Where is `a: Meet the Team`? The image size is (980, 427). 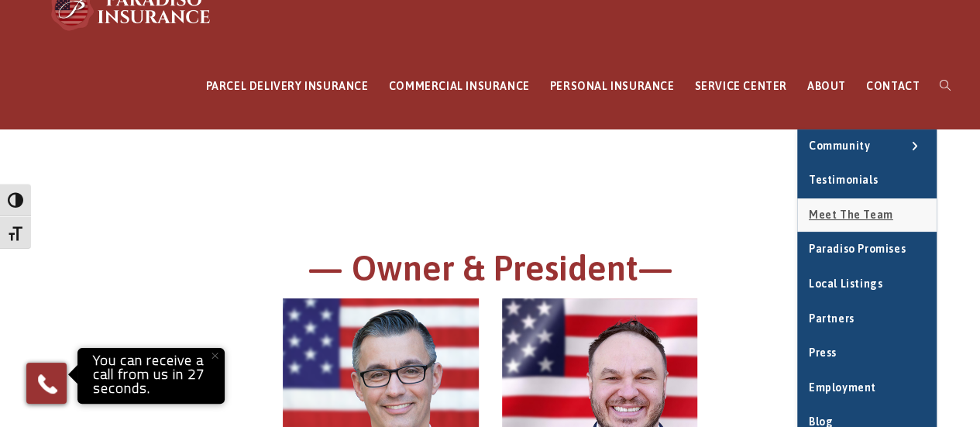 a: Meet the Team is located at coordinates (867, 215).